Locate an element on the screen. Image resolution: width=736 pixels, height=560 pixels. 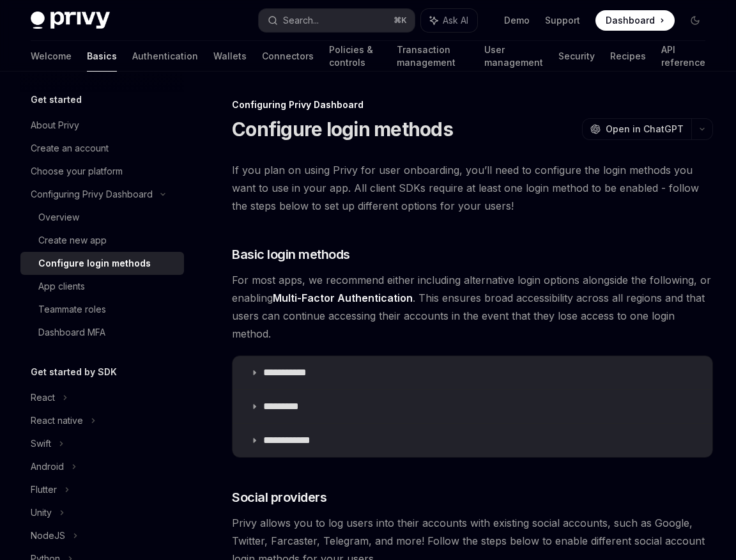
a: App clients is located at coordinates (102, 286).